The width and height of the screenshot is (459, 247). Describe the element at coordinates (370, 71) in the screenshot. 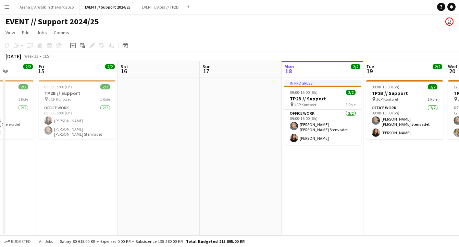

I see `span: 19` at that location.